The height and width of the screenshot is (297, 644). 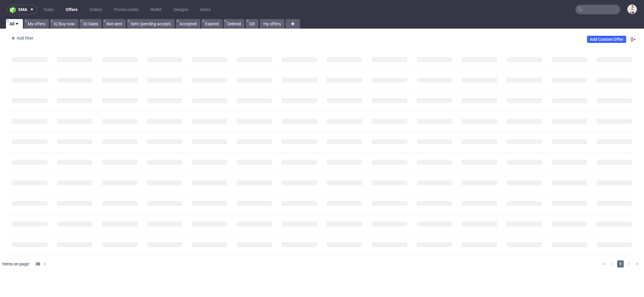 I want to click on a: my offers, so click(x=272, y=24).